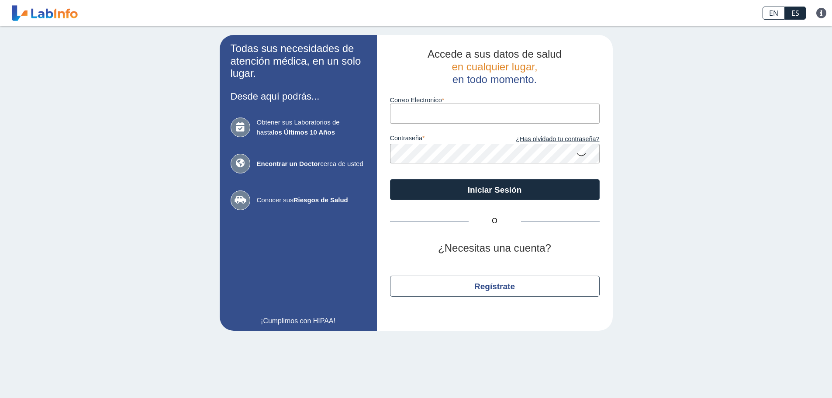 This screenshot has height=398, width=832. What do you see at coordinates (548, 139) in the screenshot?
I see `a: ¿Has olvidado tu contraseña?` at bounding box center [548, 139].